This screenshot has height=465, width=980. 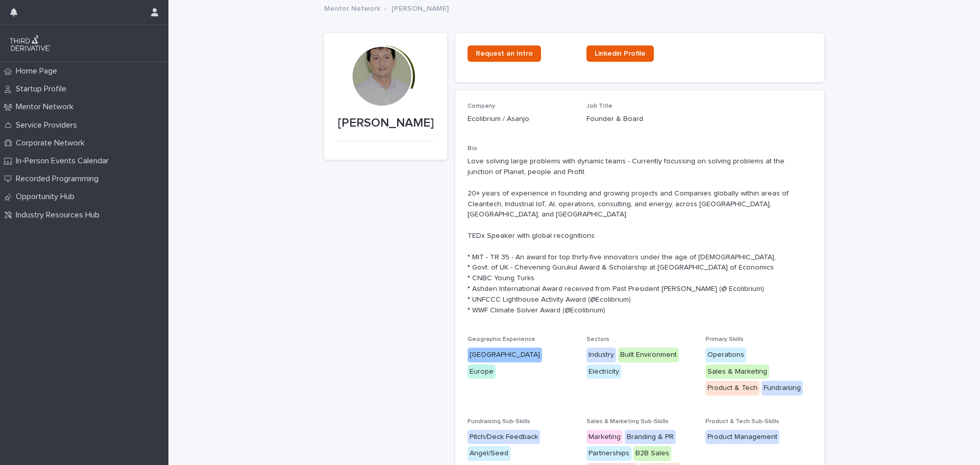 What do you see at coordinates (621, 54) in the screenshot?
I see `span: Linkedin Profile` at bounding box center [621, 54].